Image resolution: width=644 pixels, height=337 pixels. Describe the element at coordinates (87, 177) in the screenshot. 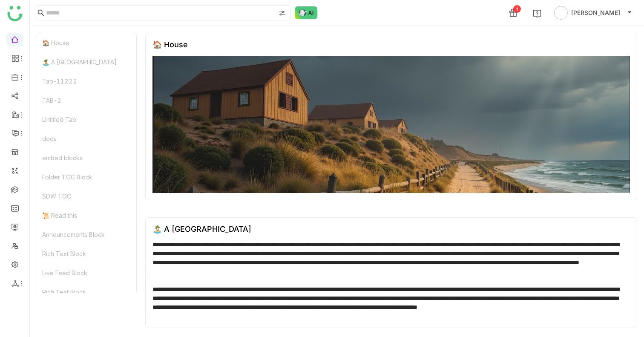

I see `div: Folder TOC Block` at that location.